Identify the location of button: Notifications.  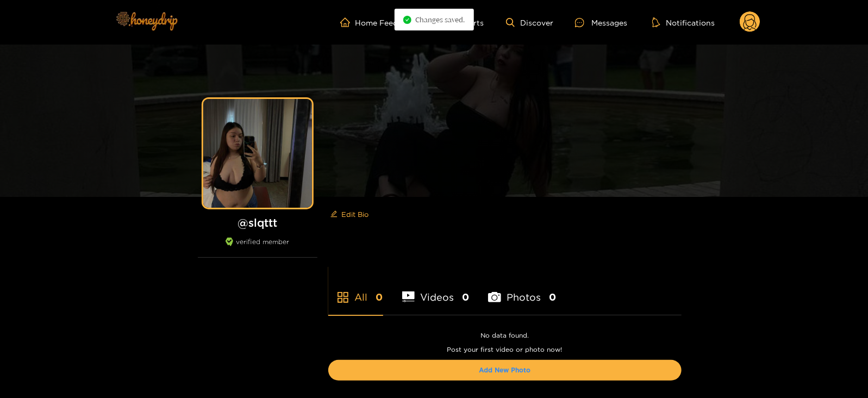
(683, 23).